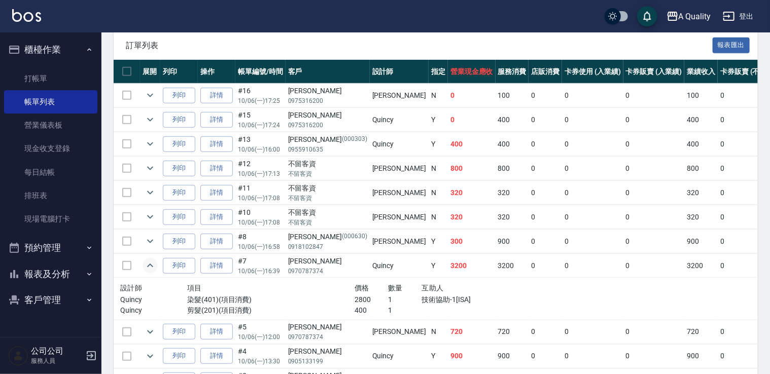 The height and width of the screenshot is (374, 770). What do you see at coordinates (328, 125) in the screenshot?
I see `p: 0975316200` at bounding box center [328, 125].